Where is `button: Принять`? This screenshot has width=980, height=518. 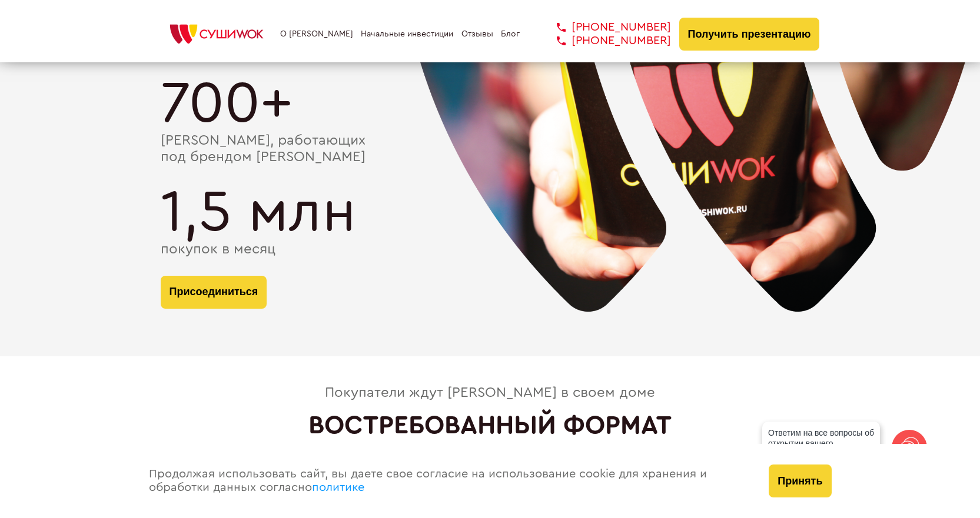 button: Принять is located at coordinates (800, 481).